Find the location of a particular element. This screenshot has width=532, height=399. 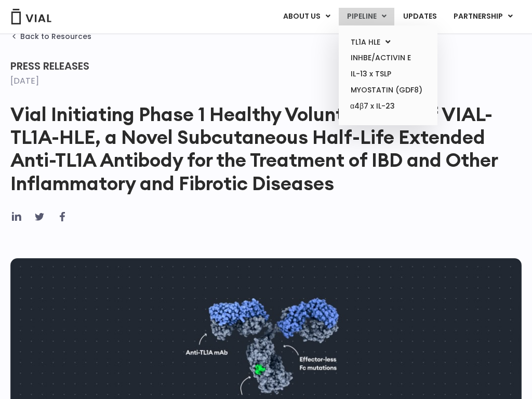

a: PIPELINEMenu Toggle is located at coordinates (366, 17).